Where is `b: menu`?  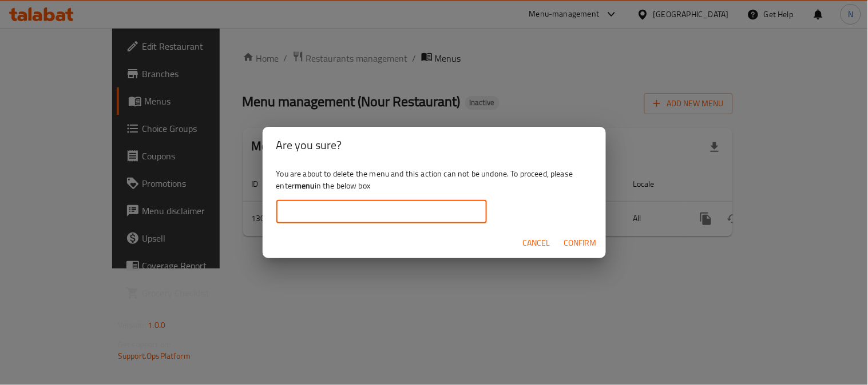
b: menu is located at coordinates (304, 186).